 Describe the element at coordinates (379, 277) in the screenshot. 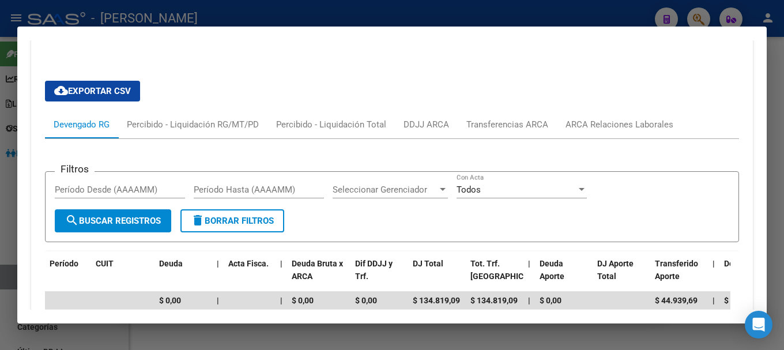

I see `datatable-header-cell: Dif DDJJ y Trf.` at that location.